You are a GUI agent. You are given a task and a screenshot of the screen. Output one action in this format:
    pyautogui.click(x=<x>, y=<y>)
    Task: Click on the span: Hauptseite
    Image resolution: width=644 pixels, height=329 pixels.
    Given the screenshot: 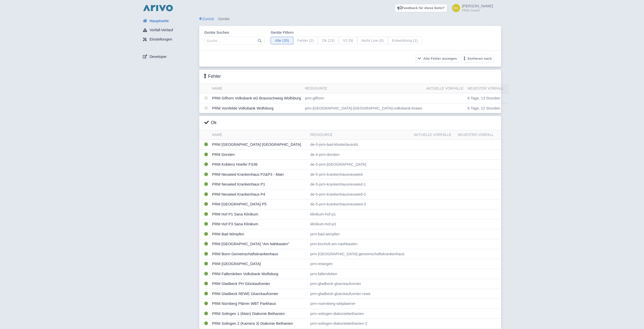 What is the action you would take?
    pyautogui.click(x=159, y=21)
    